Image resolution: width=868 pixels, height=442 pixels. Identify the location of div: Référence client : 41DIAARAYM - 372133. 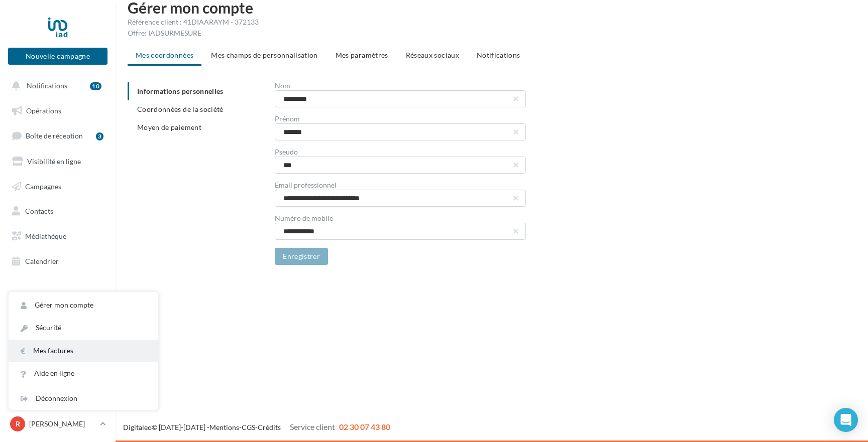
(492, 22).